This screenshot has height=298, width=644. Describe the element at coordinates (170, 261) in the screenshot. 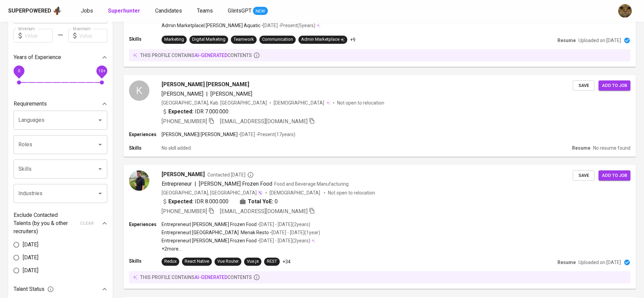

I see `div: Redux` at that location.